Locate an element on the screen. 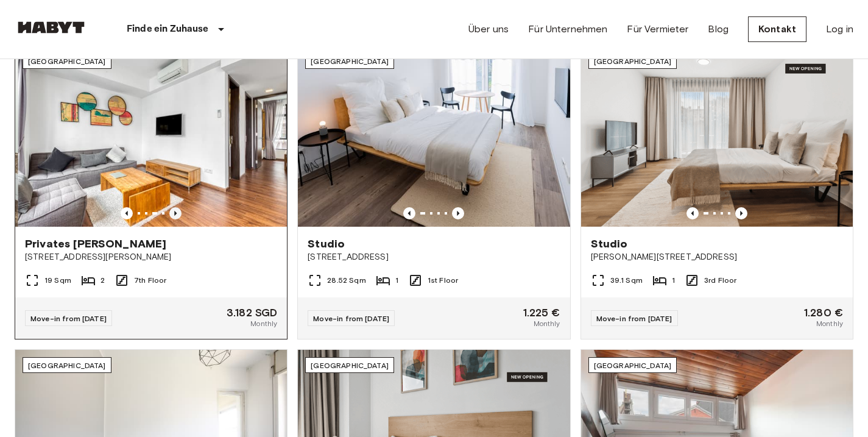  a: Kontakt is located at coordinates (778, 29).